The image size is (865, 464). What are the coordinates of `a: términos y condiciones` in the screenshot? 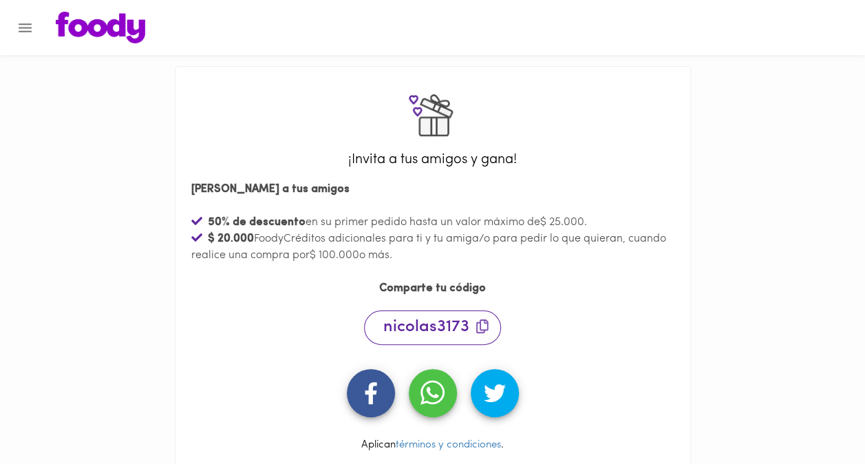 It's located at (448, 445).